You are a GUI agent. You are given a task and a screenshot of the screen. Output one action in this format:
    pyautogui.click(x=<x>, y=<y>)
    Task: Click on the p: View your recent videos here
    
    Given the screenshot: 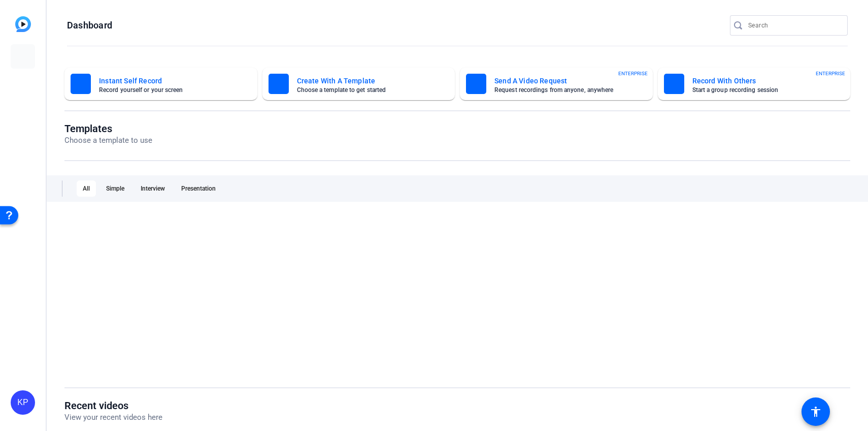 What is the action you would take?
    pyautogui.click(x=113, y=417)
    